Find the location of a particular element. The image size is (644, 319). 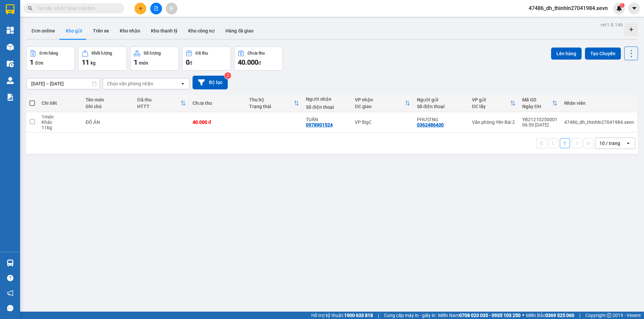

div: Tạo kho hàng mới is located at coordinates (631, 29).